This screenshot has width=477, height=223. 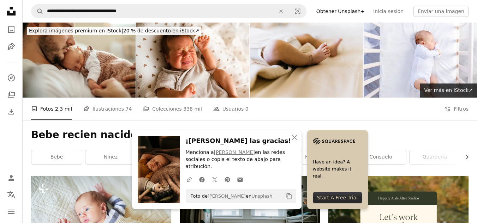 What do you see at coordinates (420, 60) in the screenshot?
I see `img: sueño saludable de un bebé recién nacido en una cuna en un dormitorio en una cama de algodón, vis...` at bounding box center [420, 60].